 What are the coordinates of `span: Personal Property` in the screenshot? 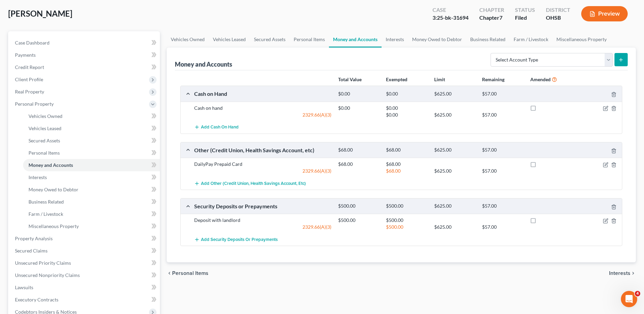 It's located at (34, 104).